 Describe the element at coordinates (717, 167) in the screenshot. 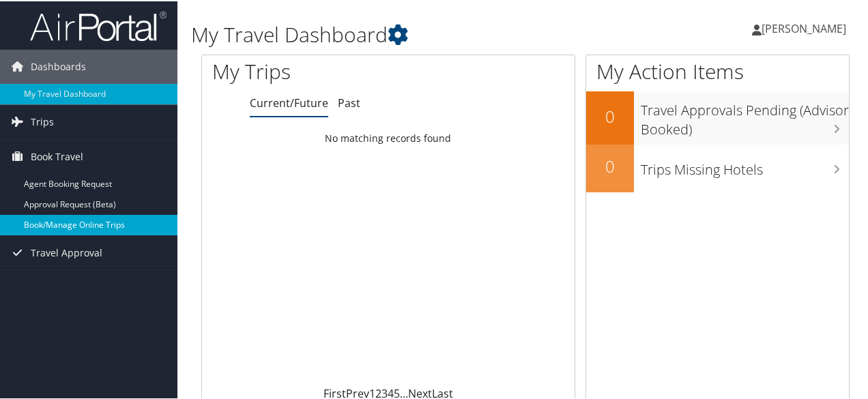

I see `a: 0Trips Missing Hotels` at that location.